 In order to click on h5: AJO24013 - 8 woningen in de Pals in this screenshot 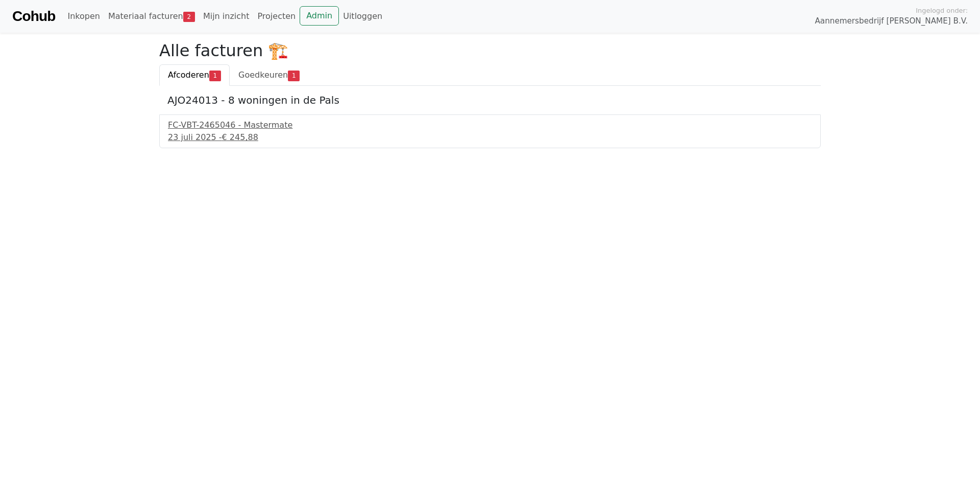, I will do `click(490, 100)`.